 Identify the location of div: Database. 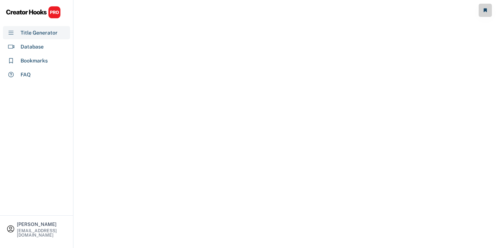
(32, 47).